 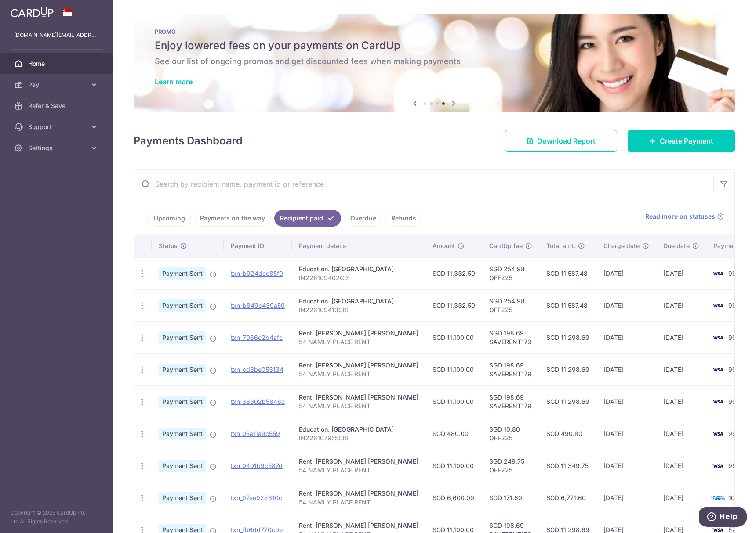 I want to click on span: Create Payment, so click(x=686, y=141).